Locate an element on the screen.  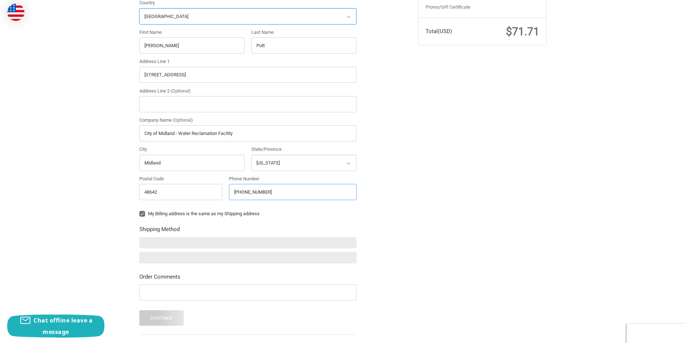
label: Company Name is located at coordinates (248, 120).